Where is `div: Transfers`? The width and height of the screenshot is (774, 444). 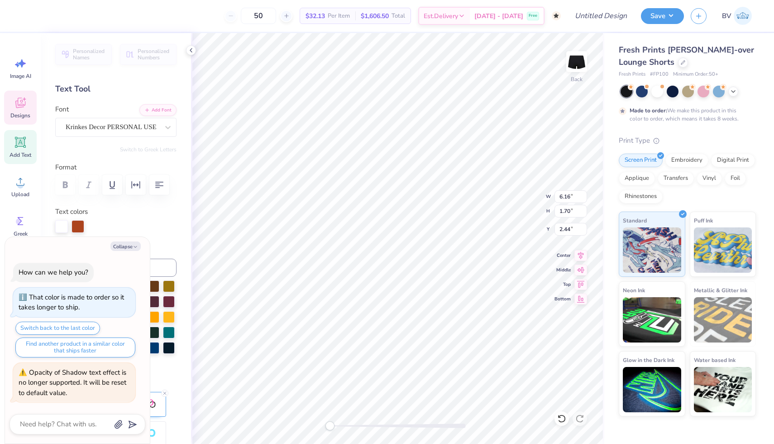 div: Transfers is located at coordinates (676, 178).